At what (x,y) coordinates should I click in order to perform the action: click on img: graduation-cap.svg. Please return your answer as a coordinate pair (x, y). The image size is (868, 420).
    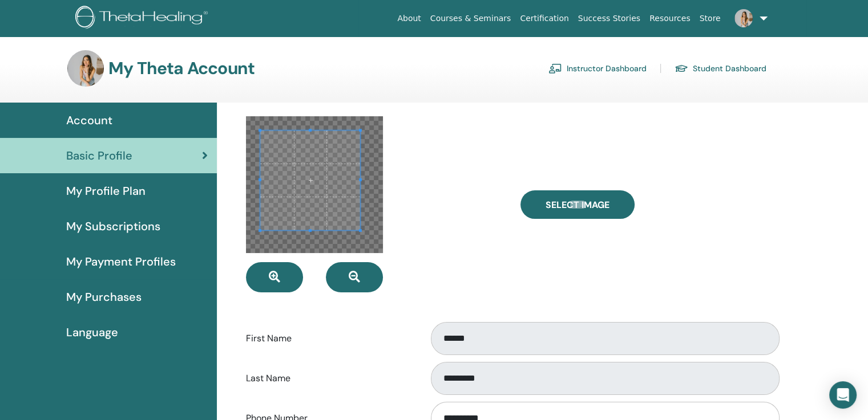
    Looking at the image, I should click on (682, 68).